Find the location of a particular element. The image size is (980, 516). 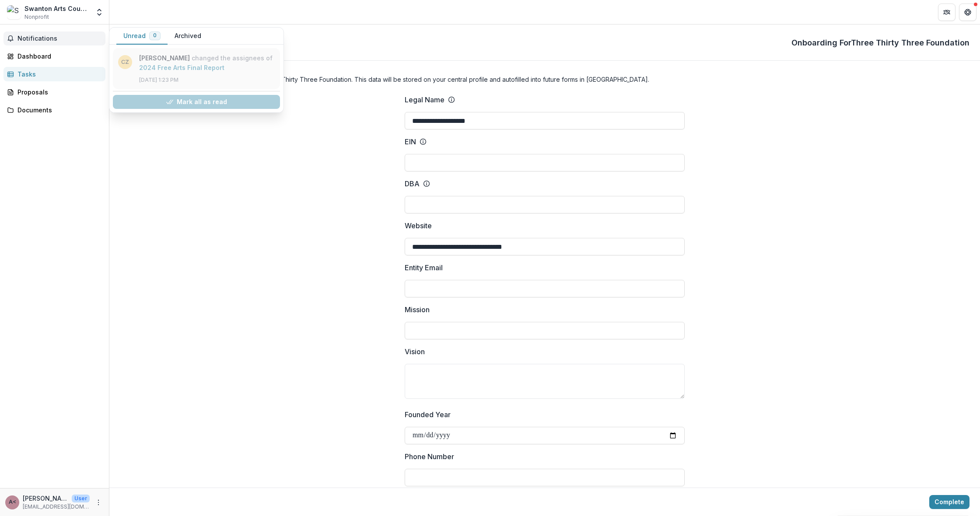

button: More is located at coordinates (99, 502).